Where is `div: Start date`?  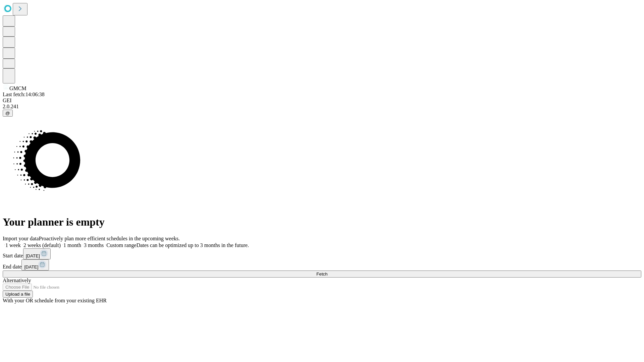
div: Start date is located at coordinates (322, 254).